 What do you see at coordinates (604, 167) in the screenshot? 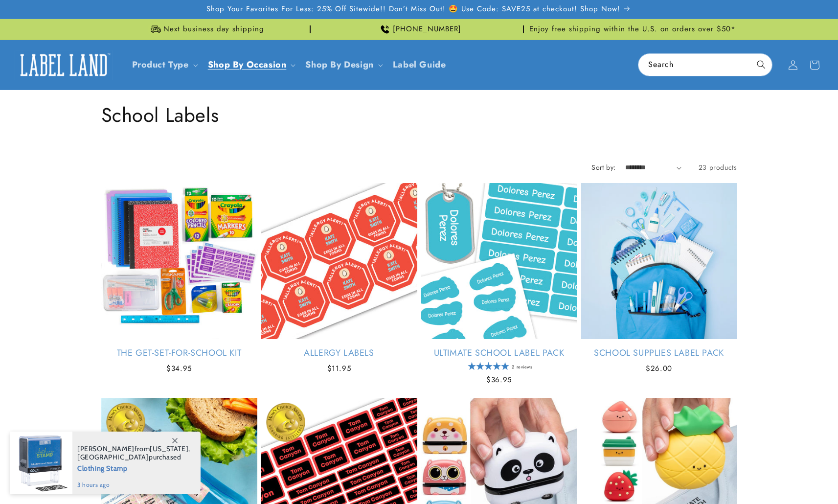
I see `label: Sort by:` at bounding box center [604, 167].